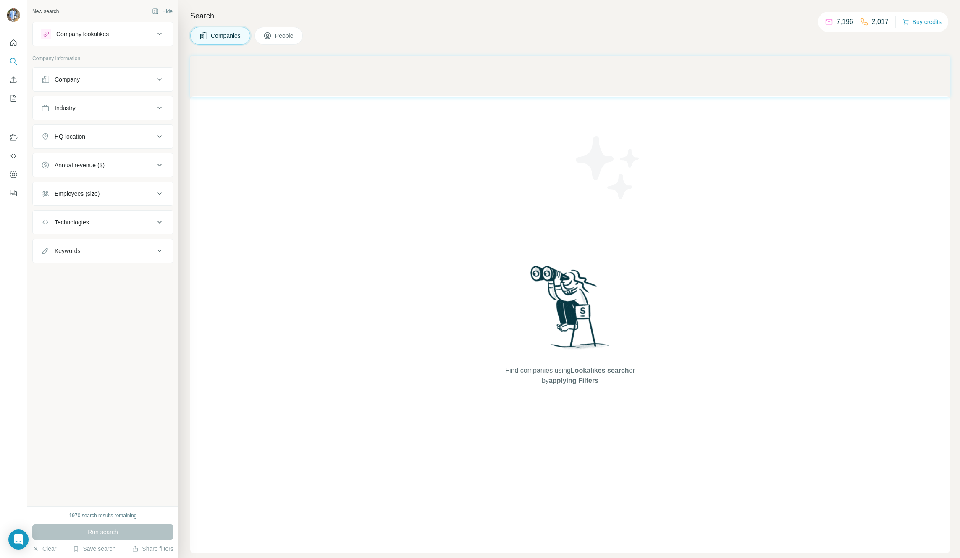 The image size is (960, 558). What do you see at coordinates (65, 108) in the screenshot?
I see `div: Industry` at bounding box center [65, 108].